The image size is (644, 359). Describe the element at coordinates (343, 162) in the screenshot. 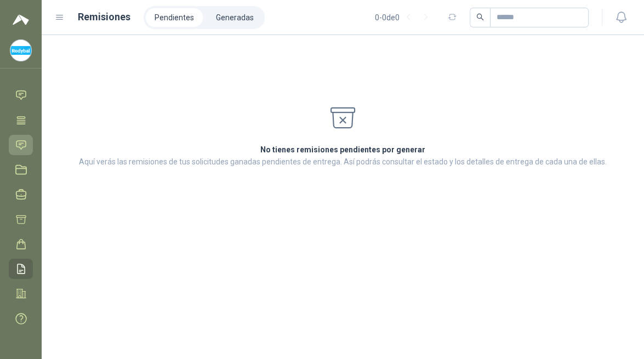

I see `p: Aquí verás las remisiones de tus solicitudes ganadas pendientes de entrega. Así podrás consultar ...` at that location.